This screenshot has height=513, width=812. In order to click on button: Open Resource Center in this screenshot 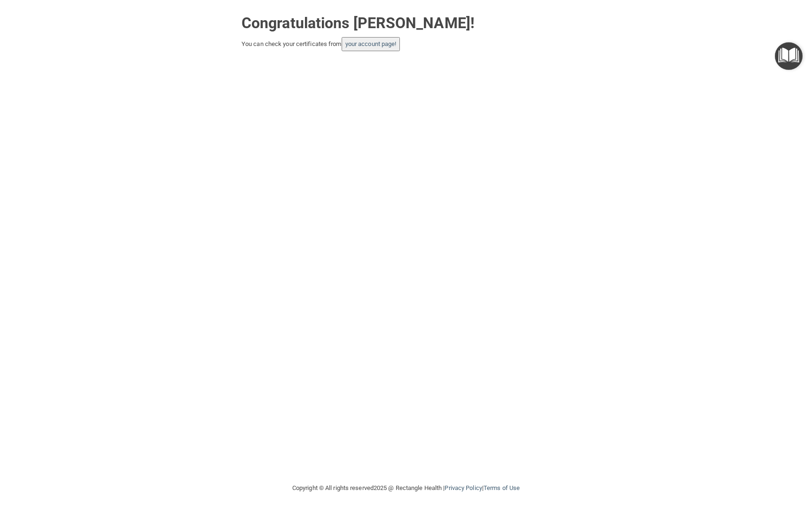, I will do `click(788, 56)`.